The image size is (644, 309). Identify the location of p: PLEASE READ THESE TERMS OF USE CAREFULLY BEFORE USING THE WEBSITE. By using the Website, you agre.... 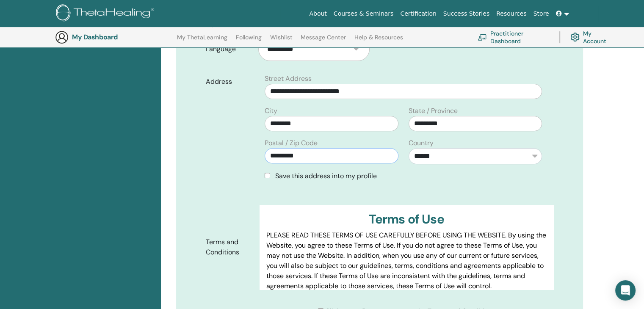
(407, 261).